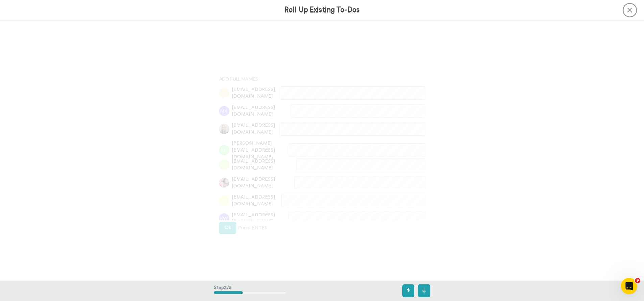  I want to click on img: mo.png, so click(224, 165).